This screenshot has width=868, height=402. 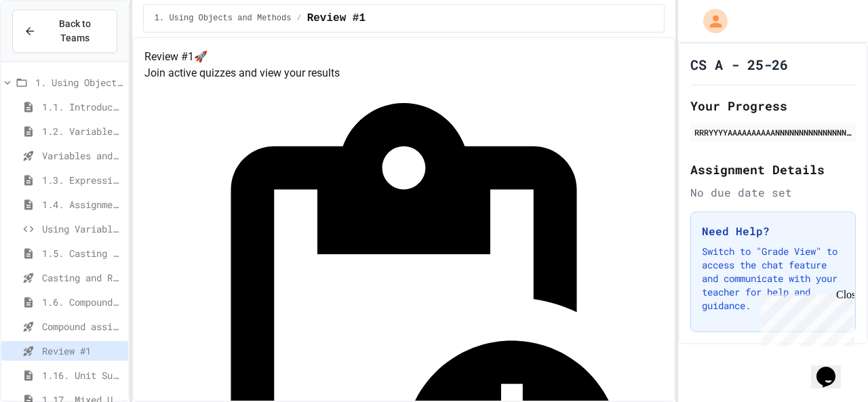 I want to click on p: Join active quizzes and view your results, so click(x=403, y=73).